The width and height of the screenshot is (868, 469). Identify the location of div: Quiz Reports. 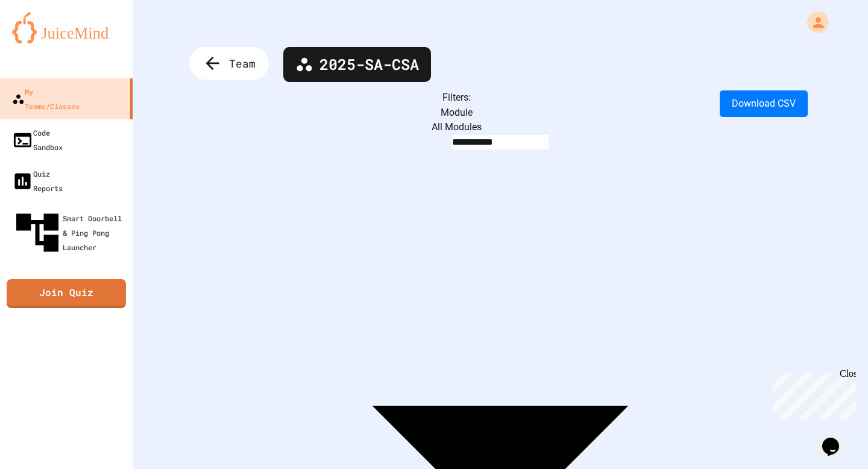
(37, 181).